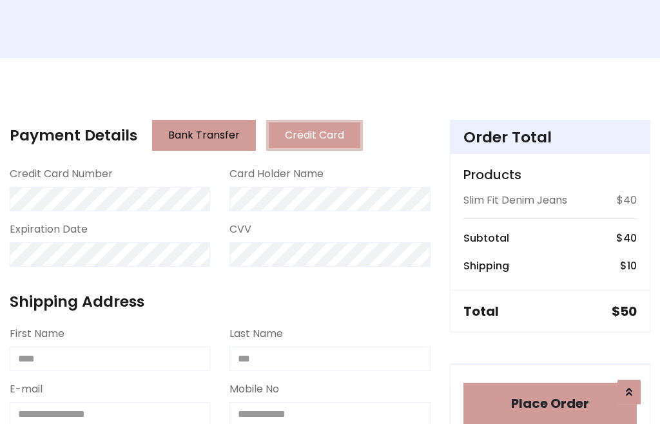 This screenshot has height=424, width=660. What do you see at coordinates (240, 229) in the screenshot?
I see `label: CVV` at bounding box center [240, 229].